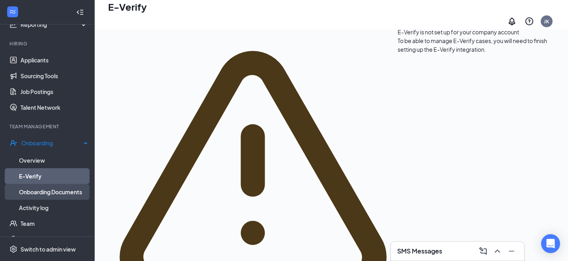 This screenshot has width=568, height=261. What do you see at coordinates (472, 45) in the screenshot?
I see `span: To be able to manage E-Verify cases, you will need to finish setting up the E-Verify integration.` at bounding box center [472, 45].